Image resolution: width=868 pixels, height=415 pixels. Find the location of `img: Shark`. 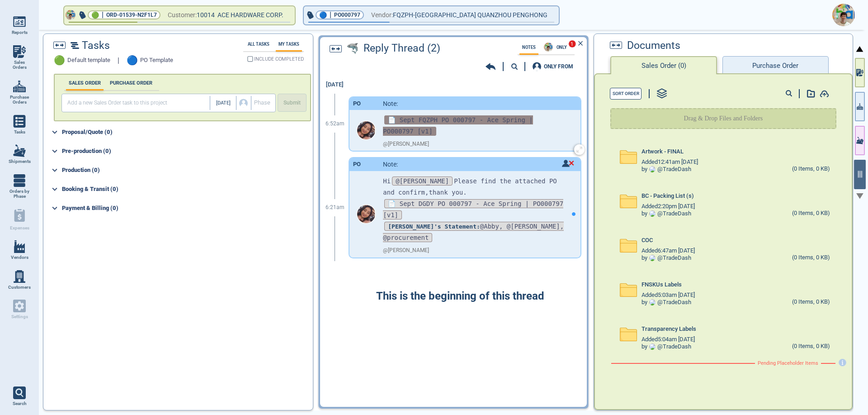

img: Shark is located at coordinates (352, 48).